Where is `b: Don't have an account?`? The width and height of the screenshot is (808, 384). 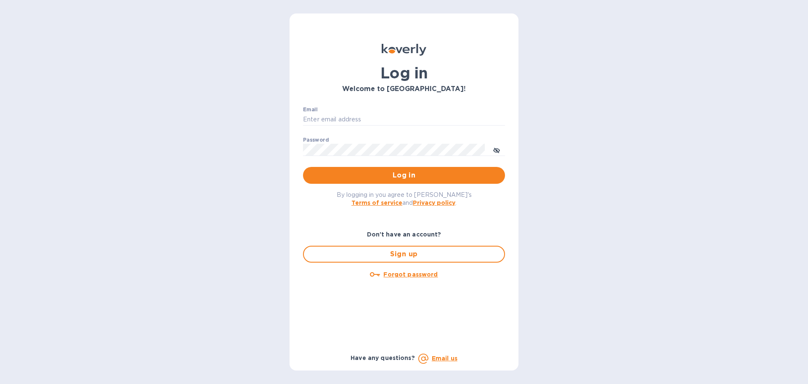
b: Don't have an account? is located at coordinates (404, 234).